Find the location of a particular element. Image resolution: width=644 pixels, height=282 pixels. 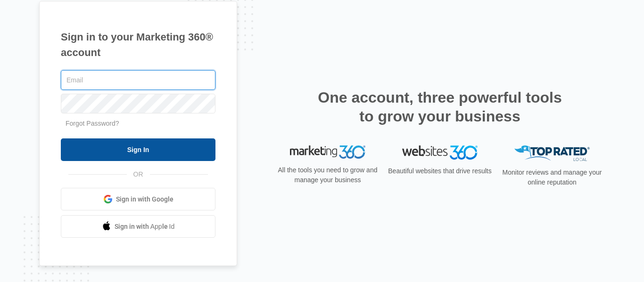

span: Sign in with Apple Id is located at coordinates (145, 227).